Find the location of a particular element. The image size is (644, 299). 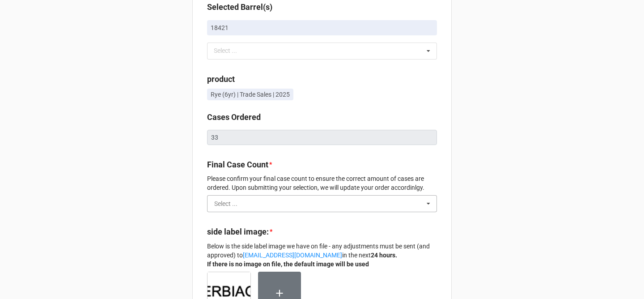

label: Final Case Count is located at coordinates (238, 165).